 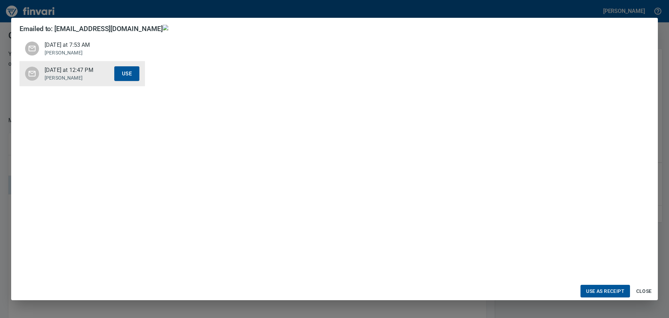 What do you see at coordinates (644, 291) in the screenshot?
I see `span: Close` at bounding box center [644, 291].